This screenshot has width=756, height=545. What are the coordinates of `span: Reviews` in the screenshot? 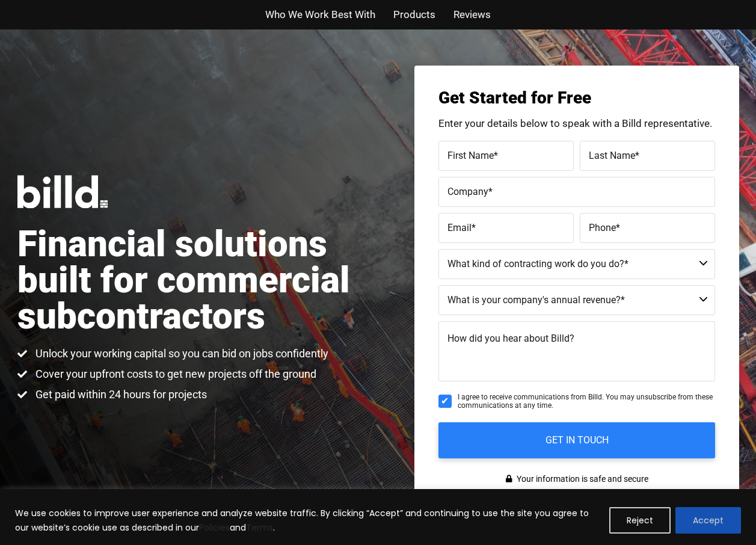 It's located at (472, 15).